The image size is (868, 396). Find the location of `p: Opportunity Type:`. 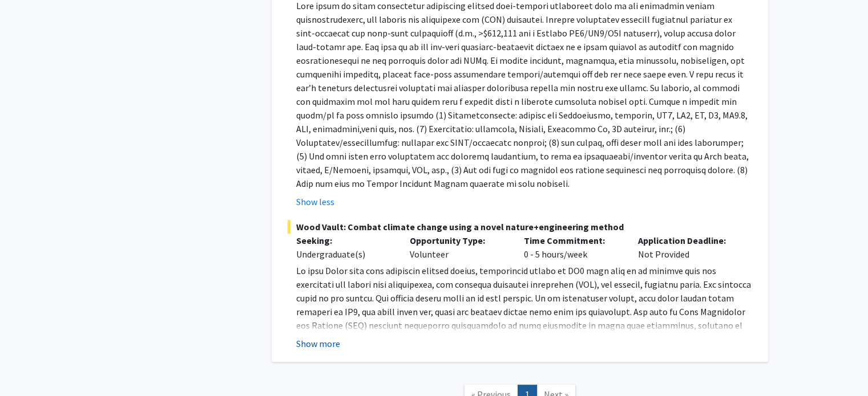

p: Opportunity Type: is located at coordinates (458, 241).